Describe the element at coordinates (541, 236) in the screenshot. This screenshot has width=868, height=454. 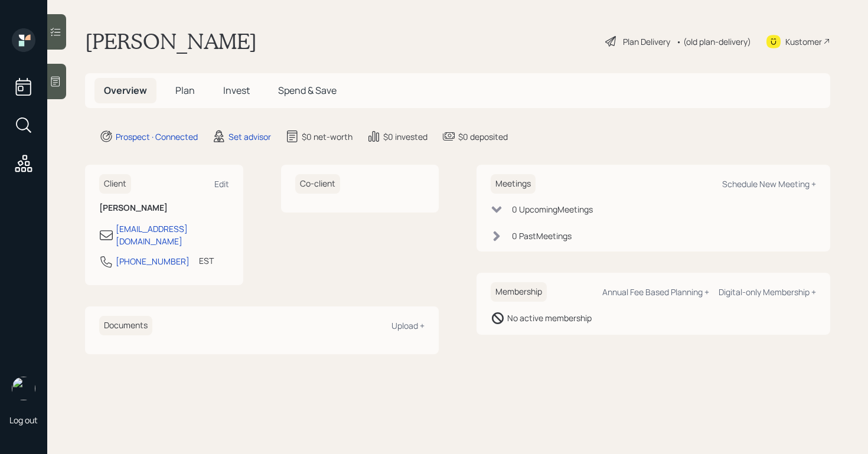
I see `div: 0 Past Meeting s` at that location.